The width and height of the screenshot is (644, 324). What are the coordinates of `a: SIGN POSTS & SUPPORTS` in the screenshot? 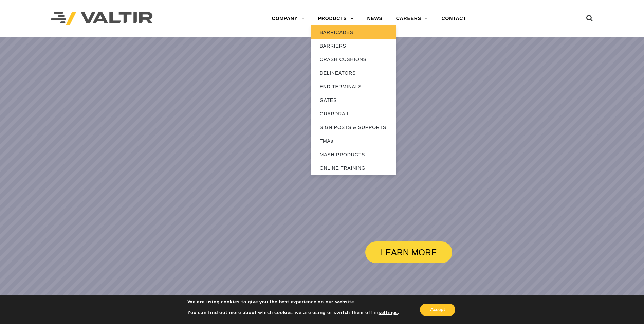 It's located at (354, 127).